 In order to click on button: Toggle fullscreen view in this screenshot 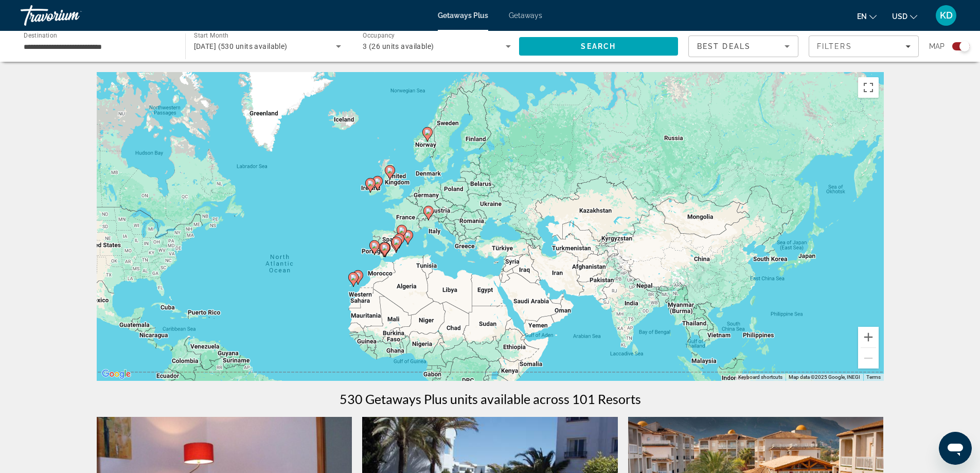, I will do `click(869, 88)`.